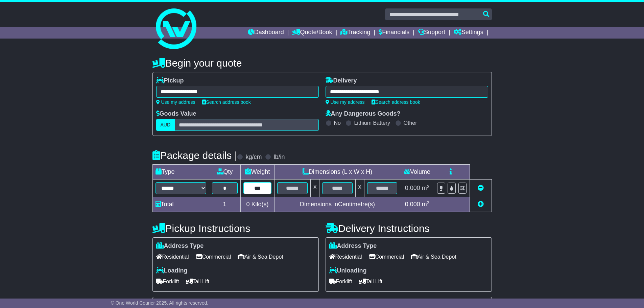  I want to click on td: Weight, so click(257, 172).